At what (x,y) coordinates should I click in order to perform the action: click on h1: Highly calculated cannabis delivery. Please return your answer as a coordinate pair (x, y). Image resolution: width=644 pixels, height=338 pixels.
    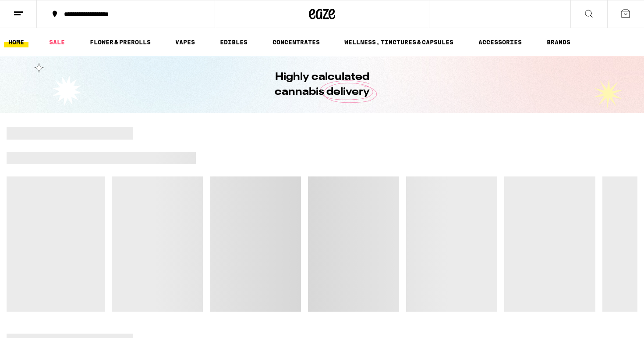
    Looking at the image, I should click on (322, 85).